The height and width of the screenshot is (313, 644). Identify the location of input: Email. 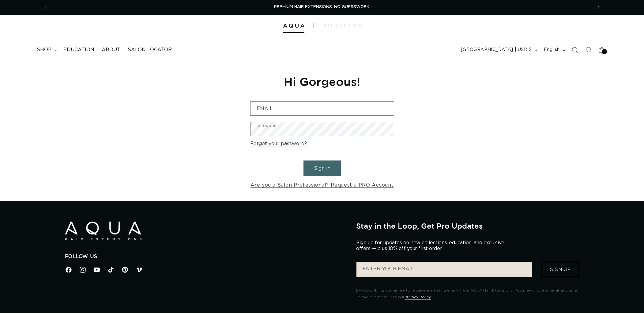
(322, 108).